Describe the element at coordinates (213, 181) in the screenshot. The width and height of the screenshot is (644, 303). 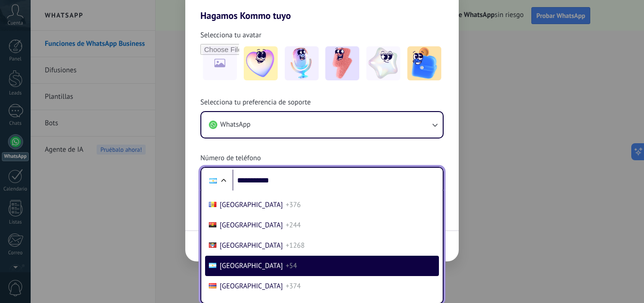
I see `div: Argentina: + 54` at that location.